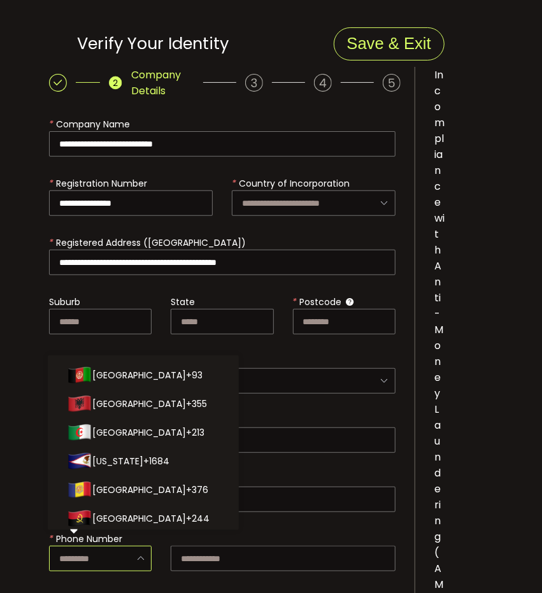 The width and height of the screenshot is (542, 593). Describe the element at coordinates (162, 83) in the screenshot. I see `span: Company Details` at that location.